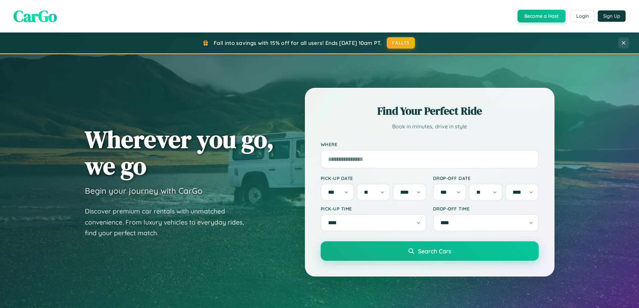 The width and height of the screenshot is (639, 308). What do you see at coordinates (373, 208) in the screenshot?
I see `label: Pick-up Time` at bounding box center [373, 208].